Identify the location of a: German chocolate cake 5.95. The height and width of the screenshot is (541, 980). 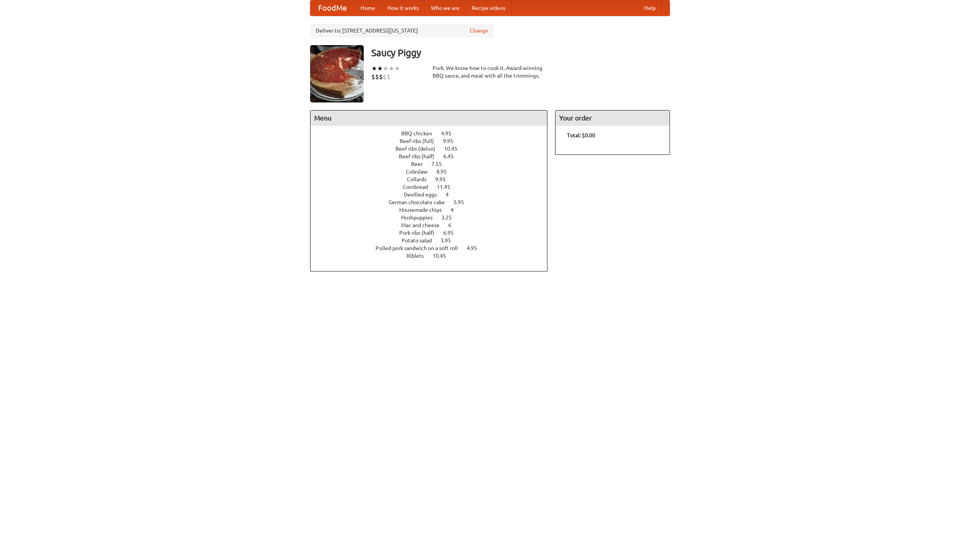
(433, 202).